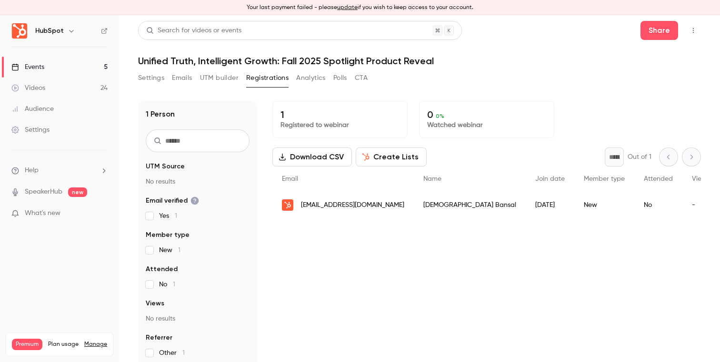  Describe the element at coordinates (169, 250) in the screenshot. I see `span: New` at that location.